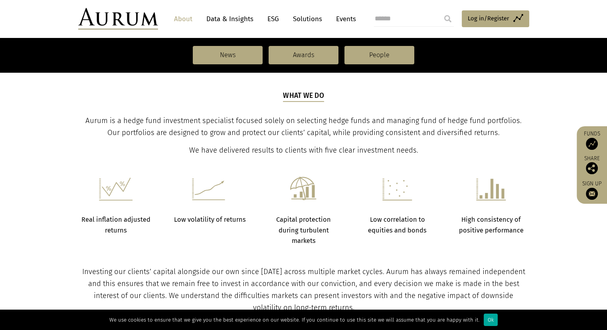  What do you see at coordinates (303, 55) in the screenshot?
I see `a: Awards` at bounding box center [303, 55].